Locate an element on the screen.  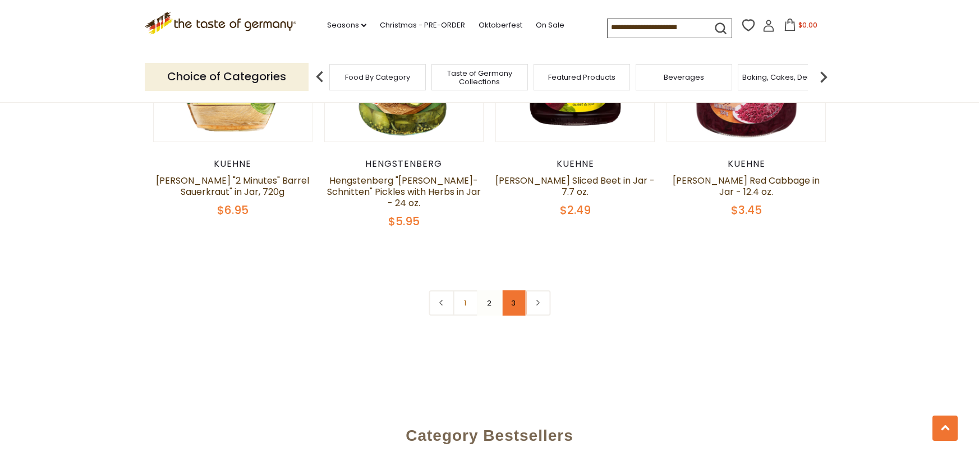
span: Food By Category is located at coordinates (378, 77).